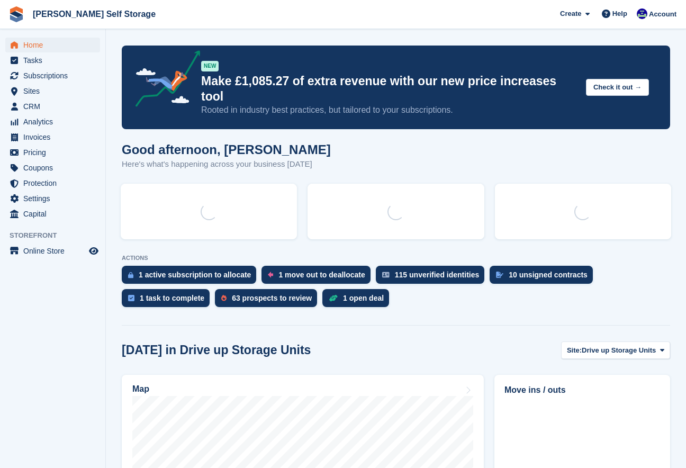 This screenshot has width=686, height=468. Describe the element at coordinates (131, 275) in the screenshot. I see `img: active_subscription_to_allocate_icon-d502201f5373d7db506a760aba3b589e785aa758c864c3986d89f69b8ff3...` at that location.